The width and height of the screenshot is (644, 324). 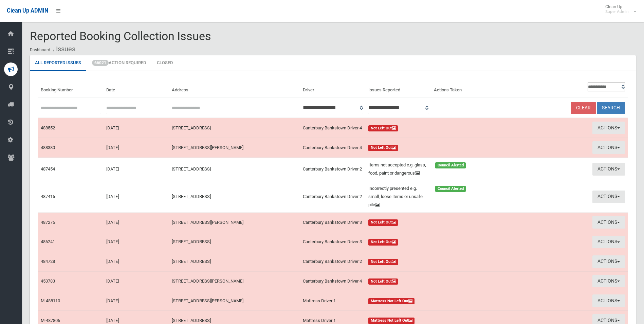 What do you see at coordinates (48, 147) in the screenshot?
I see `a: 488380` at bounding box center [48, 147].